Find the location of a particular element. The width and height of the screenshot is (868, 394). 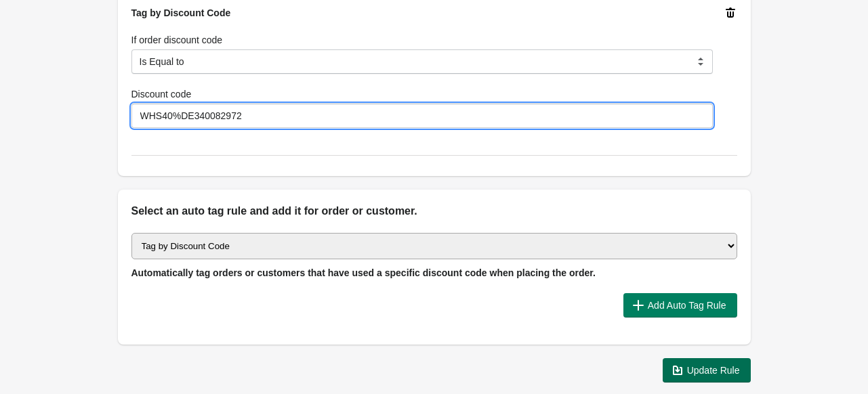

span: Update Rule is located at coordinates (713, 370).